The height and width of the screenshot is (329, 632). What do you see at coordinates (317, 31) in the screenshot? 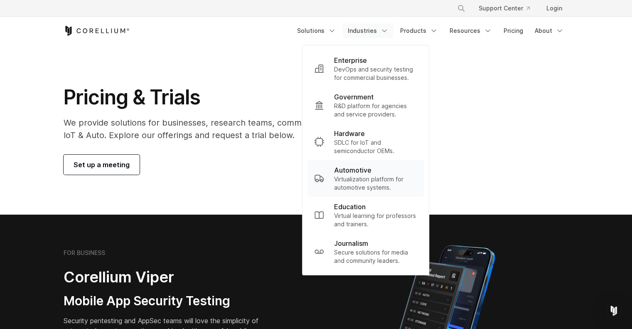
I see `a: Solutions` at bounding box center [317, 31].